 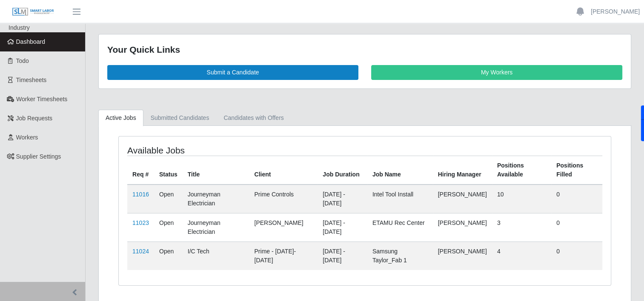 I want to click on a: 11024, so click(x=140, y=252).